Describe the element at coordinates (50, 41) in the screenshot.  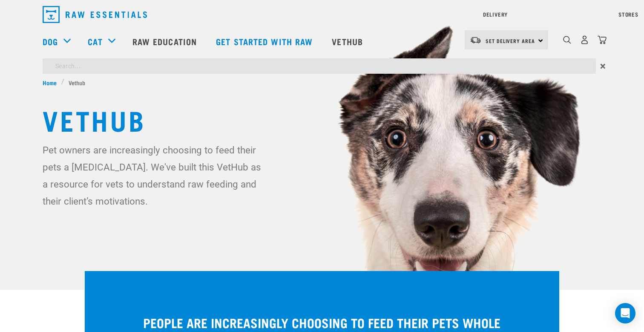
I see `a: Dog` at that location.